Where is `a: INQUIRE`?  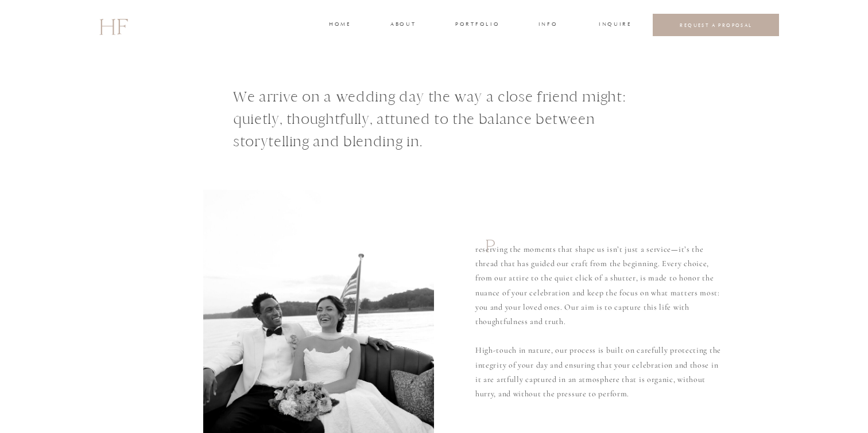
a: INQUIRE is located at coordinates (614, 25).